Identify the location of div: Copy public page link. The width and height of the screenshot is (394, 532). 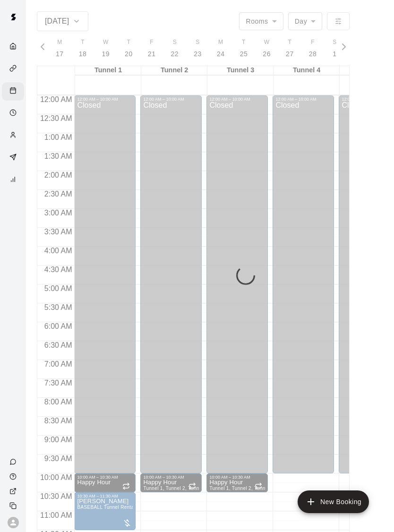
(14, 506).